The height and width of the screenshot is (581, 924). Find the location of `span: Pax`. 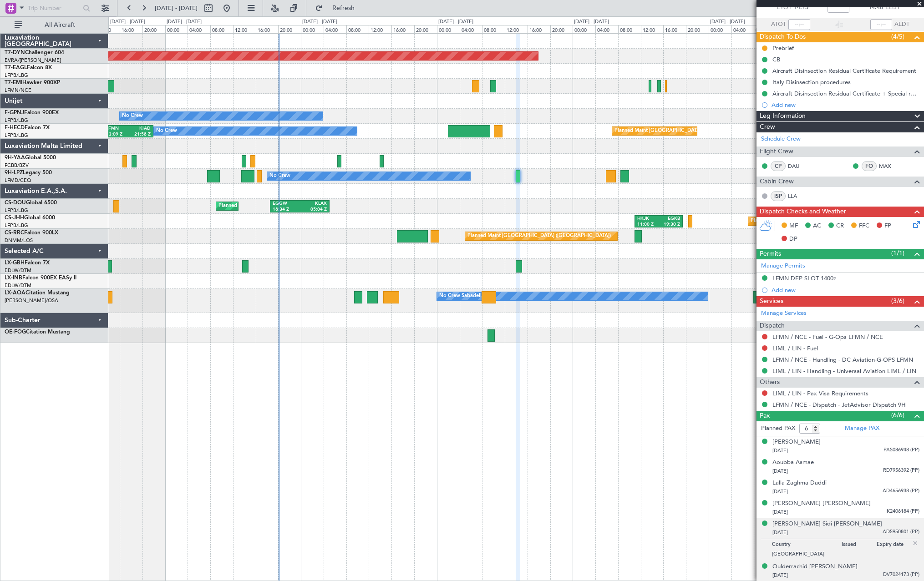

span: Pax is located at coordinates (764, 415).